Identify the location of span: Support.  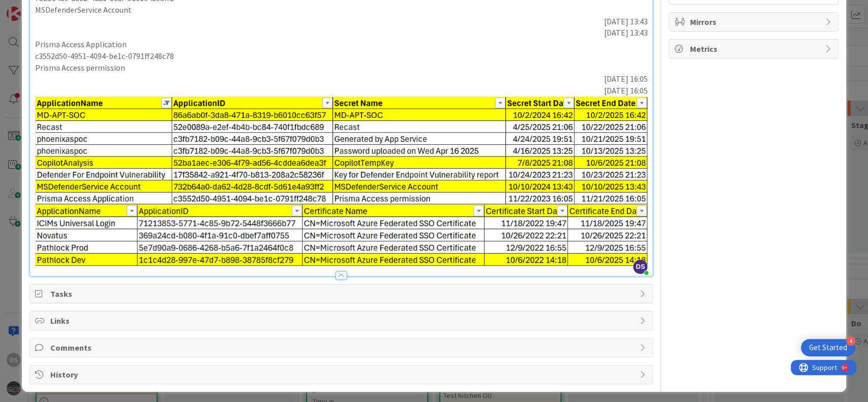
(34, 8).